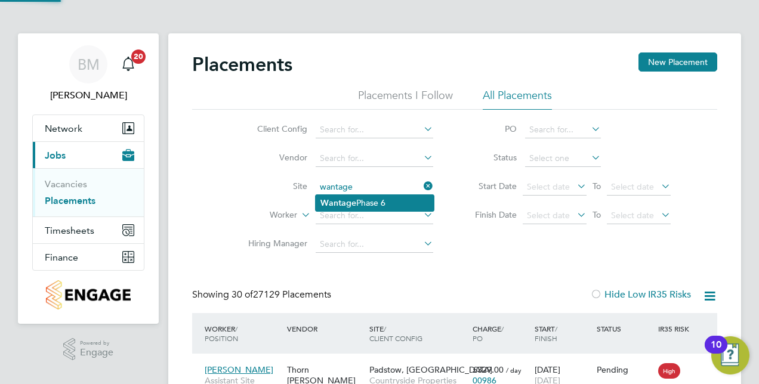  I want to click on a: Placements, so click(70, 200).